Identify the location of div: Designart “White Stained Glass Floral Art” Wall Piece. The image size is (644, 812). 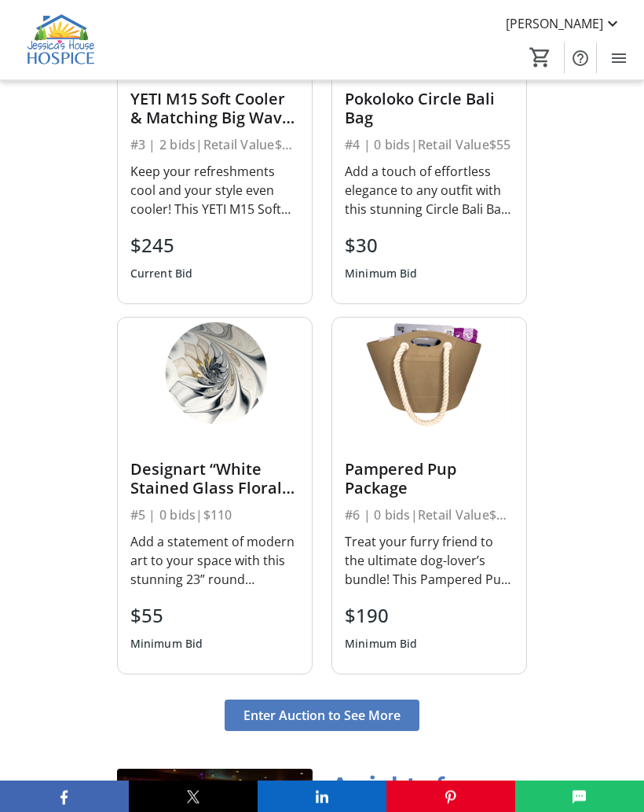
(214, 480).